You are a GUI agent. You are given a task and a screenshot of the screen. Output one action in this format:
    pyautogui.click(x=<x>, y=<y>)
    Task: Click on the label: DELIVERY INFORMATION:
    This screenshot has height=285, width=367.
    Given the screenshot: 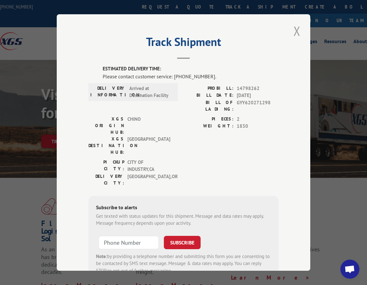 What is the action you would take?
    pyautogui.click(x=108, y=92)
    